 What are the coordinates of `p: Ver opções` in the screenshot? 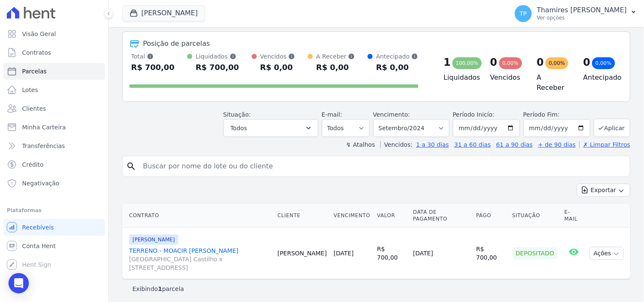 It's located at (582, 18).